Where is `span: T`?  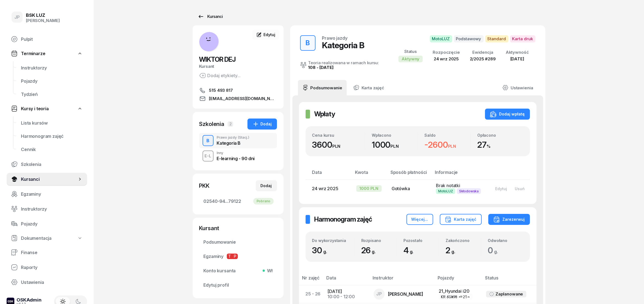
span: T is located at coordinates (230, 256).